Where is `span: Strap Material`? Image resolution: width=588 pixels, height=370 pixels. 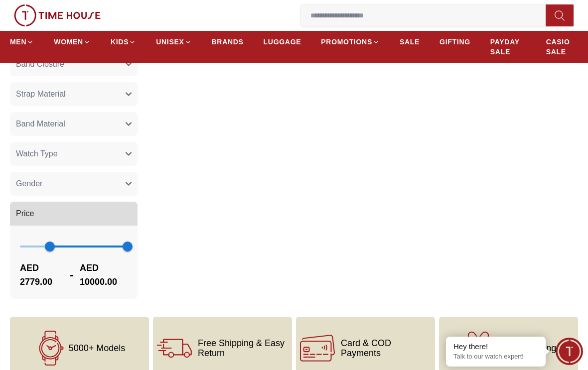
span: Strap Material is located at coordinates (41, 94).